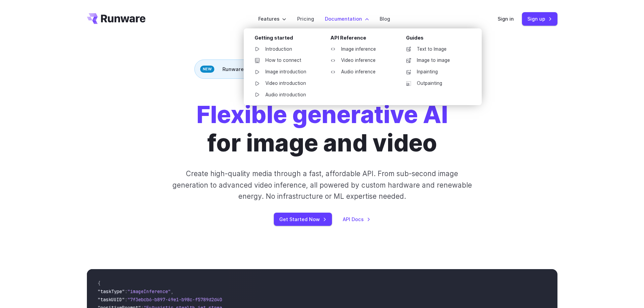  What do you see at coordinates (436, 84) in the screenshot?
I see `a: Outpainting` at bounding box center [436, 84].